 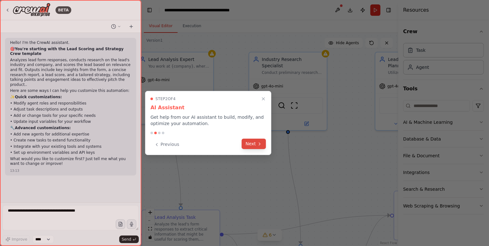 I want to click on button: Previous, so click(x=167, y=144).